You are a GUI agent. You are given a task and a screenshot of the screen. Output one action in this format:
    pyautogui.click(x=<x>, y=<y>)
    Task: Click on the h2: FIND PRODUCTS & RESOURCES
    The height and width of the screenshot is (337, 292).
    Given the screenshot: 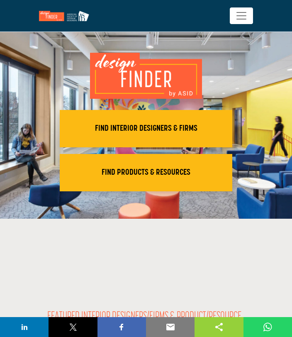 What is the action you would take?
    pyautogui.click(x=146, y=172)
    